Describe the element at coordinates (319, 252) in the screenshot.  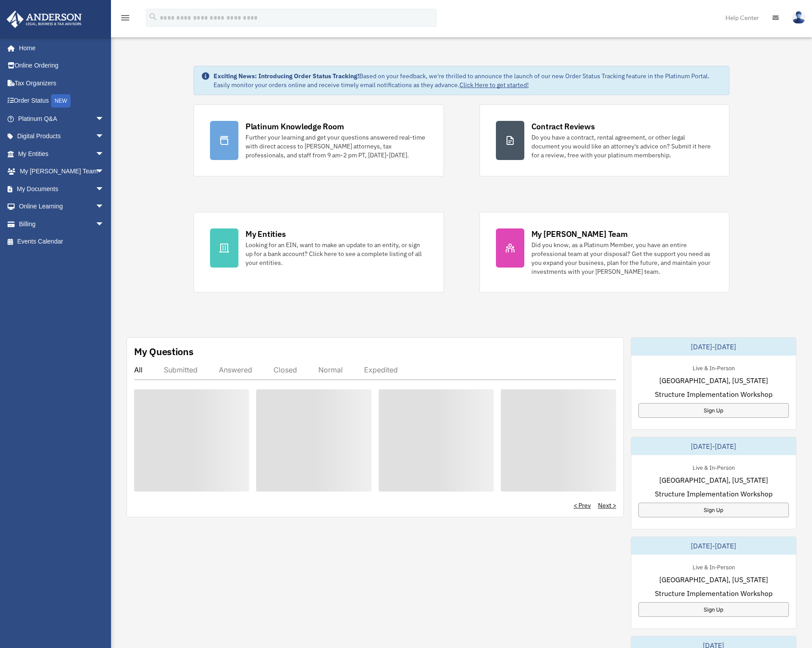
I see `a: My Entities Looking for an EIN, want to make an update to an entity, or sign up for a bank accoun...` at that location.